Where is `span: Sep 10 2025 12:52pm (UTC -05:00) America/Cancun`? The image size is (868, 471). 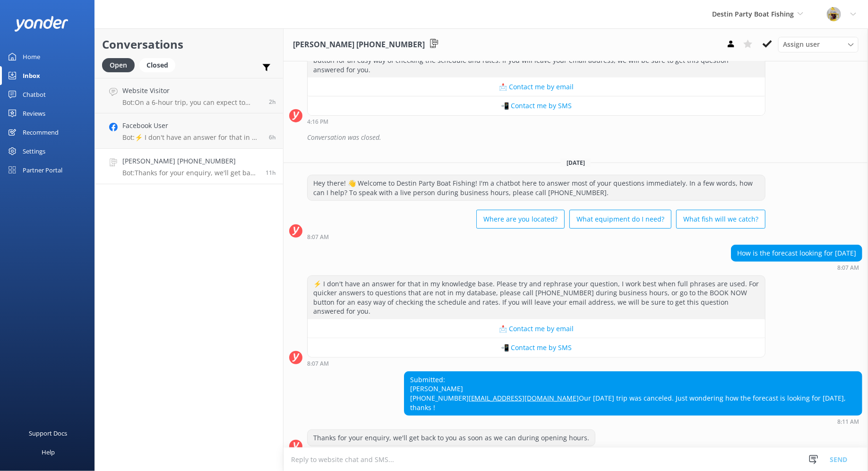 span: Sep 10 2025 12:52pm (UTC -05:00) America/Cancun is located at coordinates (272, 137).